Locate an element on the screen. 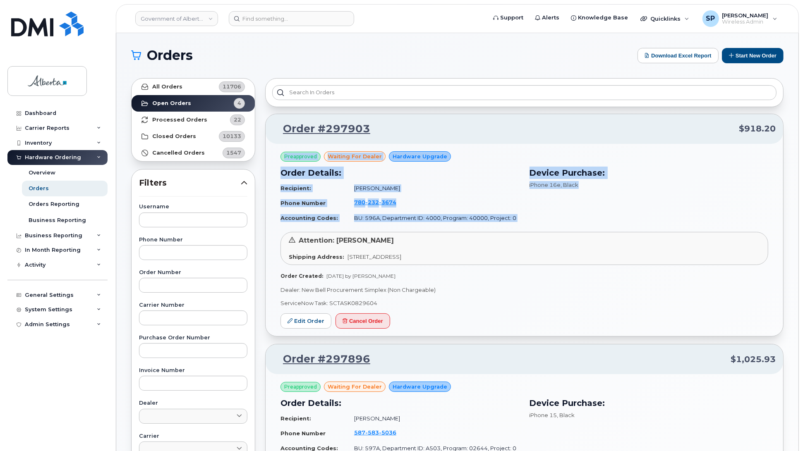 This screenshot has width=803, height=451. a: Open Orders4 is located at coordinates (193, 103).